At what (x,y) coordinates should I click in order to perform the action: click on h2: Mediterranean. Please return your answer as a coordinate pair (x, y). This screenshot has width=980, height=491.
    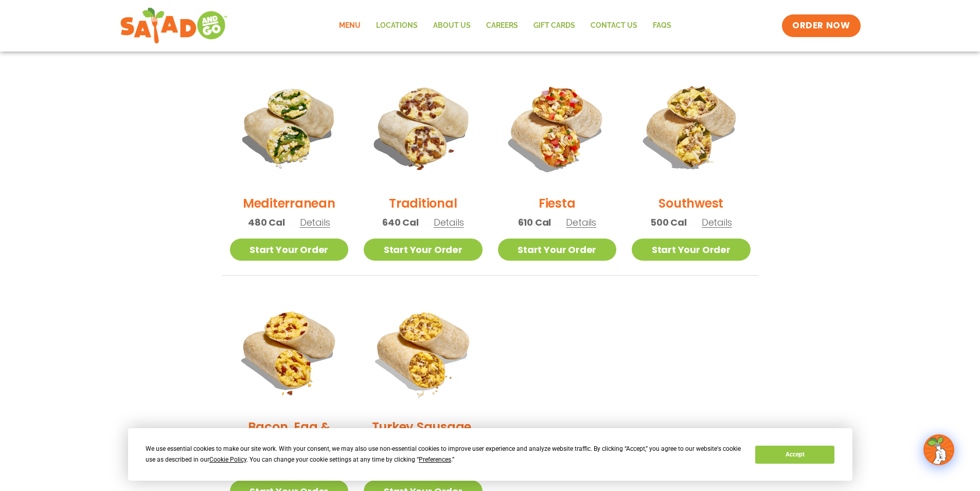
    Looking at the image, I should click on (289, 202).